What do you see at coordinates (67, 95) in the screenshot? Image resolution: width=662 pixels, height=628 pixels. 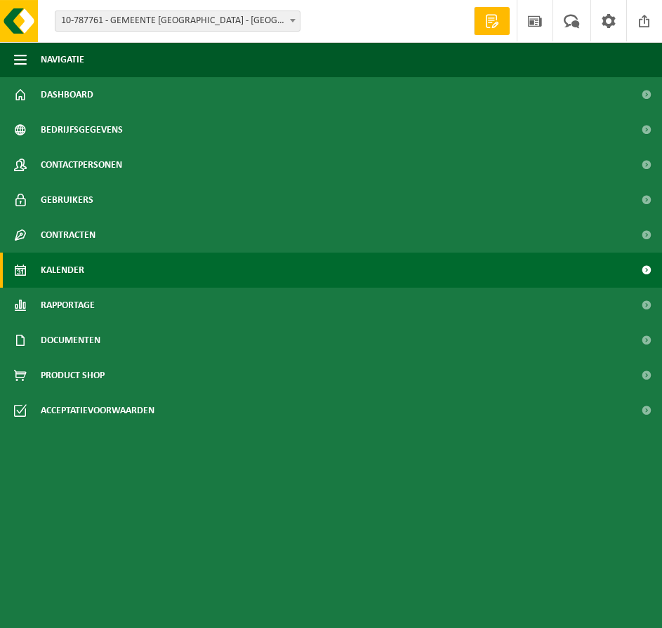 I see `span: Dashboard` at bounding box center [67, 95].